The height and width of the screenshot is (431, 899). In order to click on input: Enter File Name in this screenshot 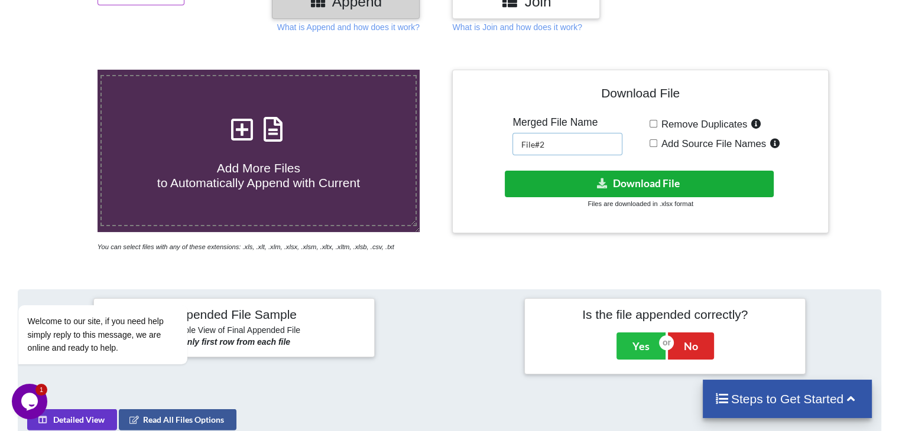, I will do `click(567, 144)`.